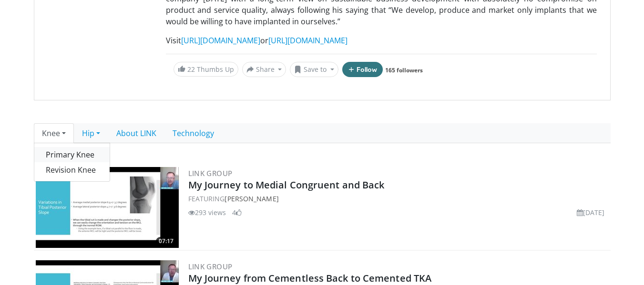 The image size is (644, 285). Describe the element at coordinates (207, 213) in the screenshot. I see `li: 293 views` at that location.